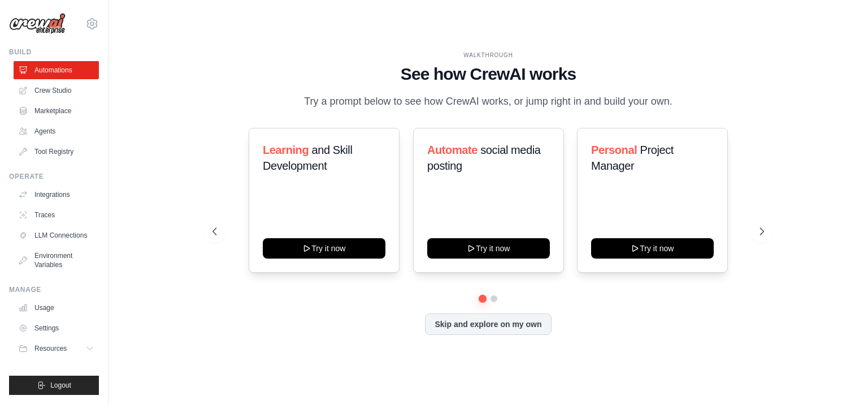 The image size is (868, 404). Describe the element at coordinates (61, 385) in the screenshot. I see `span: Logout` at that location.